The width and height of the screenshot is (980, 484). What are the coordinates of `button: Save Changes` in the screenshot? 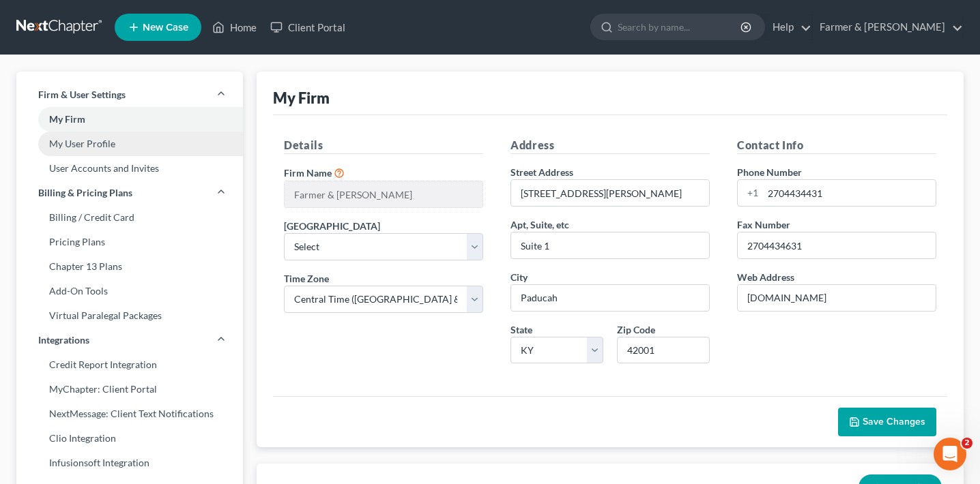 It's located at (887, 422).